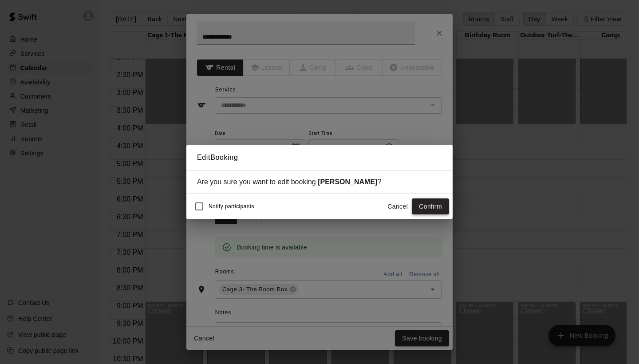  Describe the element at coordinates (431, 206) in the screenshot. I see `button: Confirm` at that location.